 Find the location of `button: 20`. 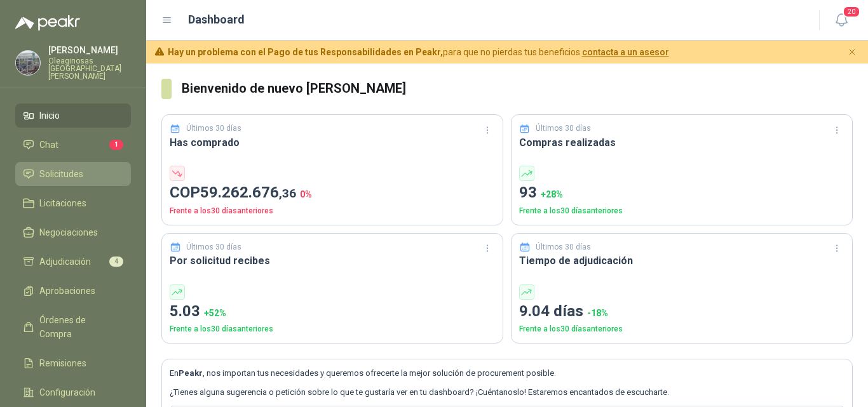

button: 20 is located at coordinates (841, 20).